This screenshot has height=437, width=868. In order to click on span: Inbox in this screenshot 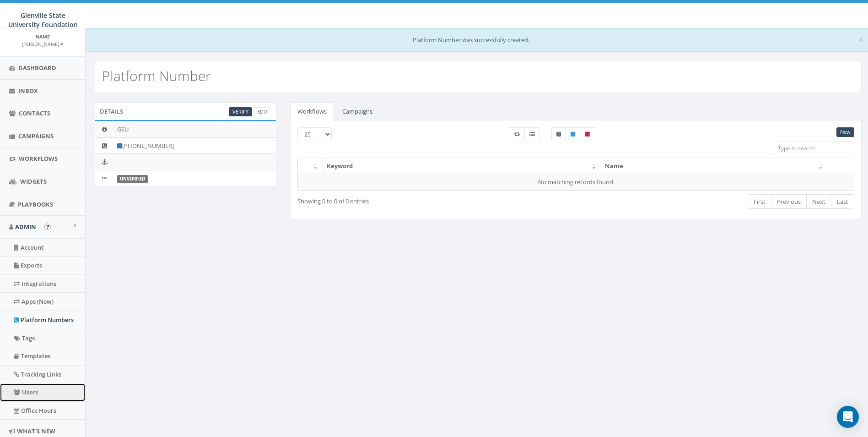, I will do `click(28, 90)`.